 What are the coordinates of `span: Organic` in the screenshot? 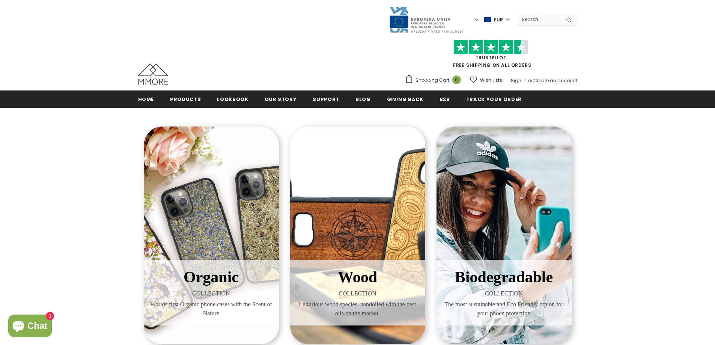 It's located at (211, 277).